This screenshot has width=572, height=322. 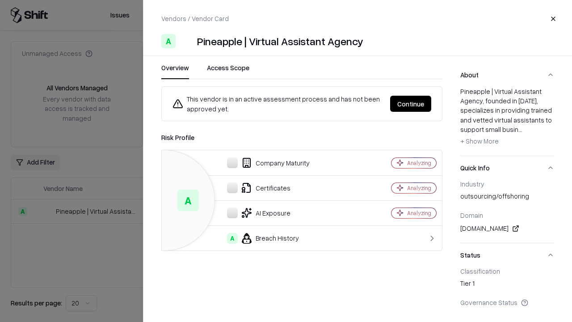 What do you see at coordinates (175, 71) in the screenshot?
I see `button: Overview` at bounding box center [175, 71].